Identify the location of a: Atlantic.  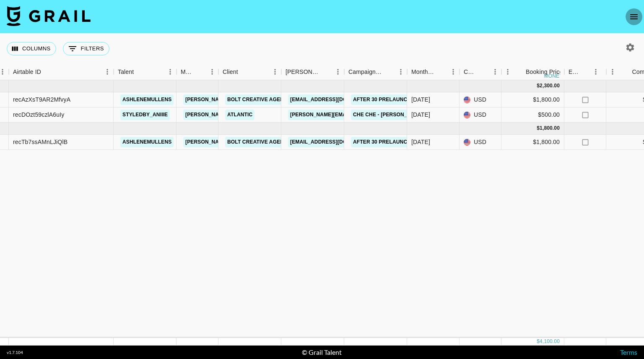
(240, 115).